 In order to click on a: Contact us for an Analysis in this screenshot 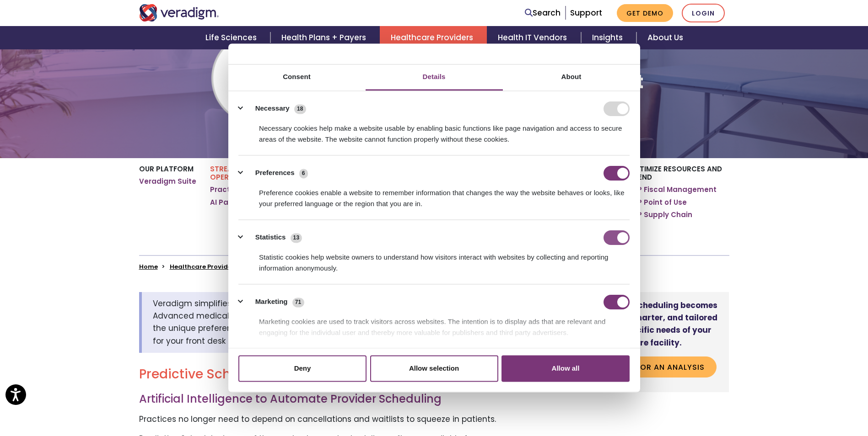, I will do `click(642, 367)`.